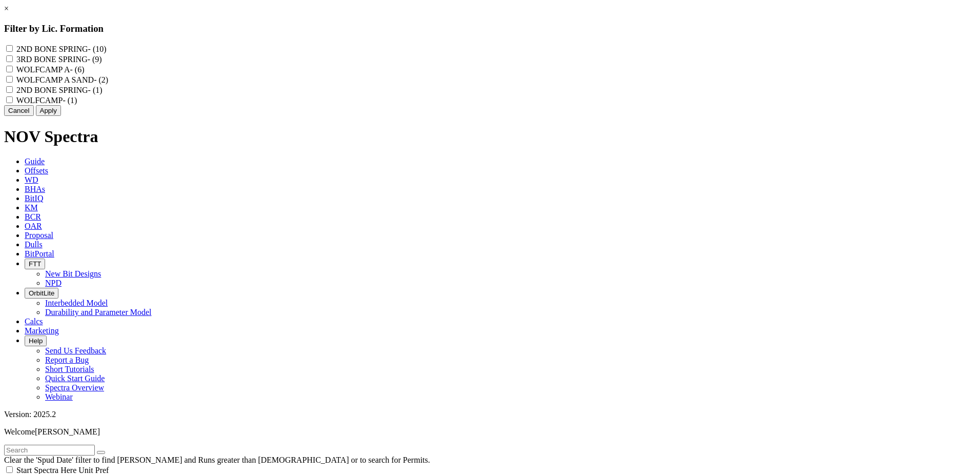  Describe the element at coordinates (76, 350) in the screenshot. I see `a: Send Us Feedback` at that location.